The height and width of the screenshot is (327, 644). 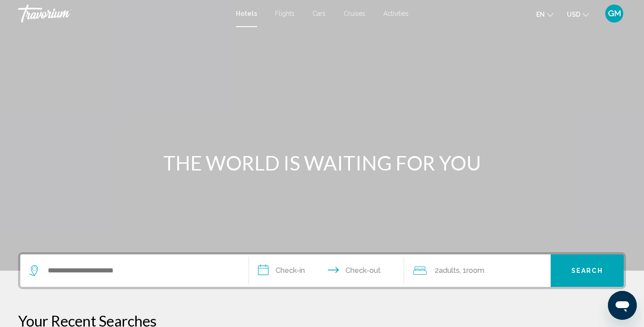 What do you see at coordinates (587, 271) in the screenshot?
I see `span: Search` at bounding box center [587, 271].